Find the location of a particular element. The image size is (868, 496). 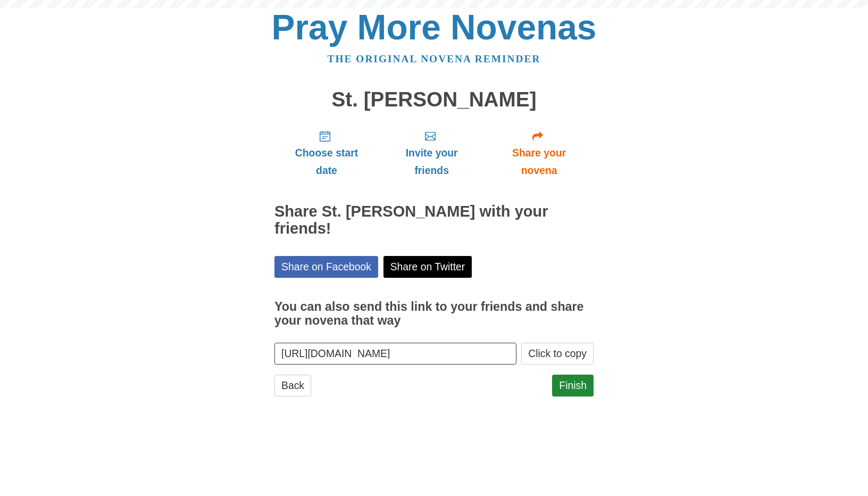

a: Share on Twitter is located at coordinates (428, 267).